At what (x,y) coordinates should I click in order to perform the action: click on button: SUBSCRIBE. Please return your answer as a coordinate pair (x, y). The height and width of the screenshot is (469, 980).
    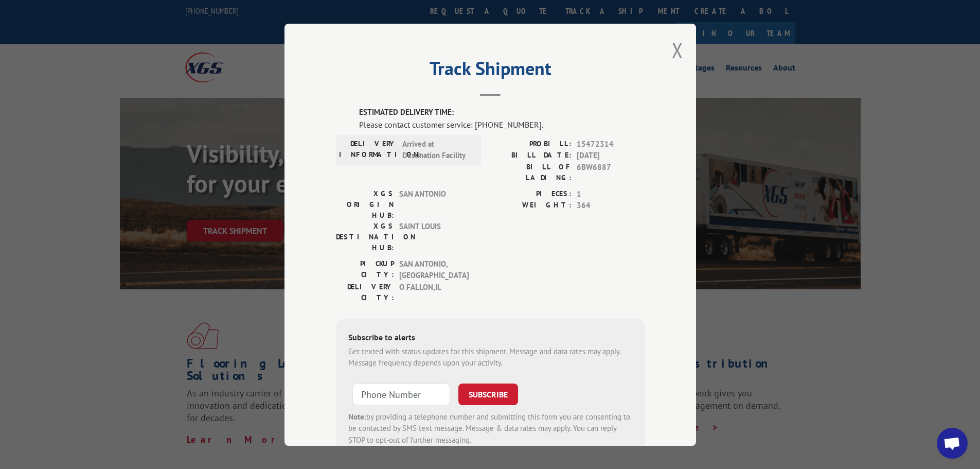
    Looking at the image, I should click on (488, 394).